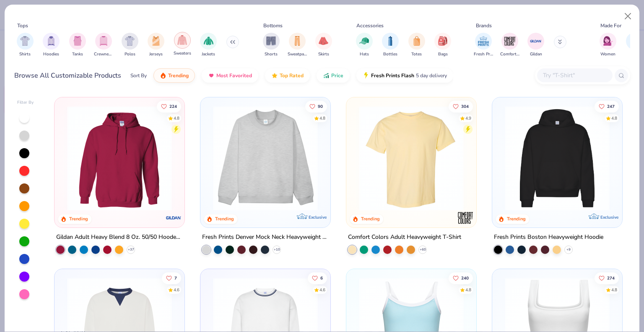 The image size is (644, 332). Describe the element at coordinates (208, 41) in the screenshot. I see `img: Jackets Image` at that location.